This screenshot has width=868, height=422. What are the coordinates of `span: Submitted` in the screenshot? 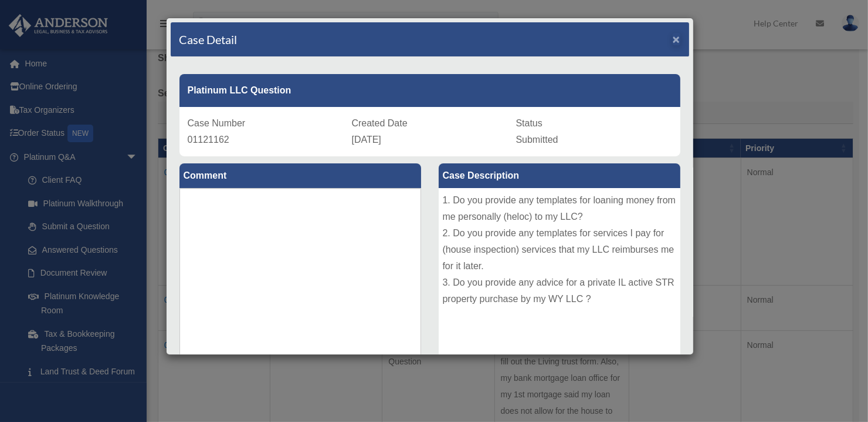 It's located at (537, 139).